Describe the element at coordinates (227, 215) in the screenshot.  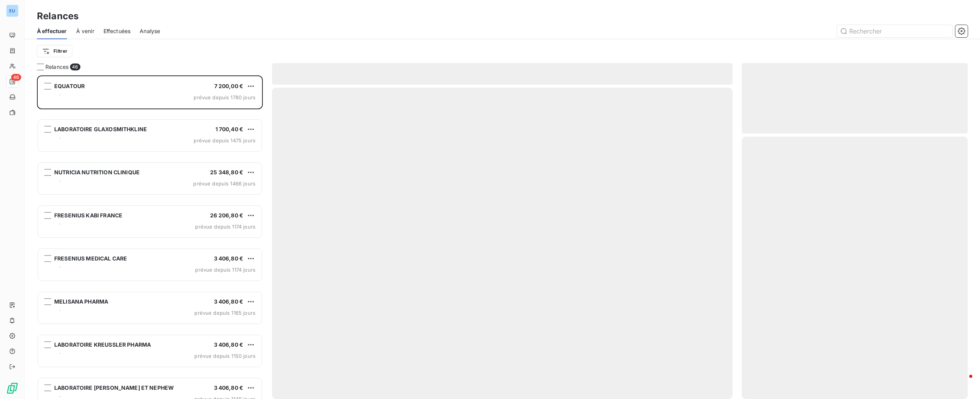
I see `span: 26 206,80 €` at that location.